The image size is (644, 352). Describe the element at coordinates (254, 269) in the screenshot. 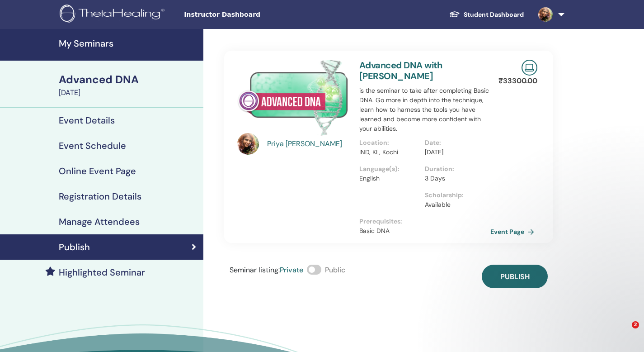

I see `span: Seminar listing :` at that location.